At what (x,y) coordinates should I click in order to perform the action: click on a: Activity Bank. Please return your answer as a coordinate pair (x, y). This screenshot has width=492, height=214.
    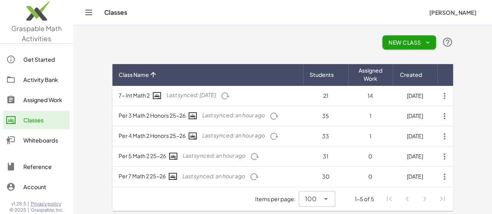
    Looking at the image, I should click on (36, 80).